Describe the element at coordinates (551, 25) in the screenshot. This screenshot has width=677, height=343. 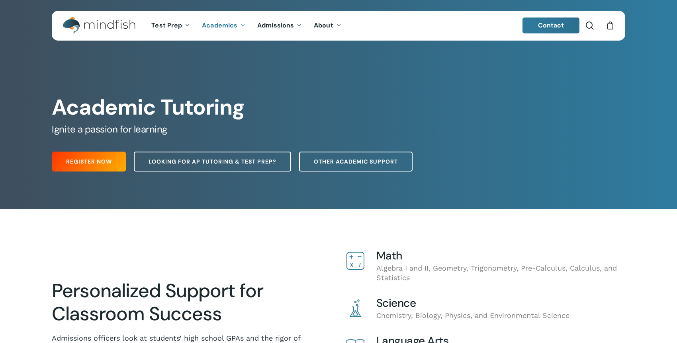
I see `span: Contact` at that location.